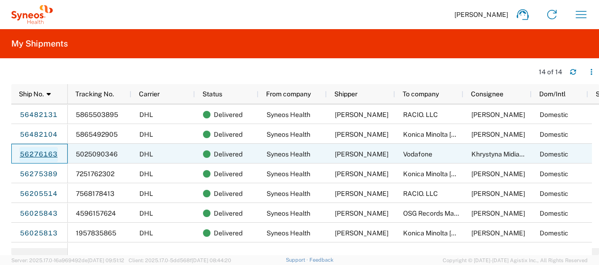  Describe the element at coordinates (96, 233) in the screenshot. I see `span: 1957835865` at that location.